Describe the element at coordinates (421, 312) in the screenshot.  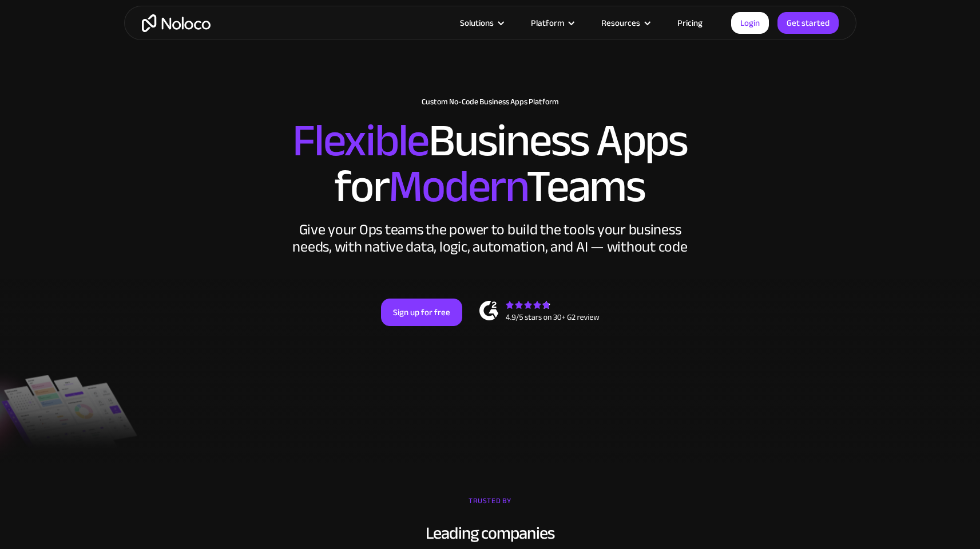
I see `a: Sign up for free` at that location.